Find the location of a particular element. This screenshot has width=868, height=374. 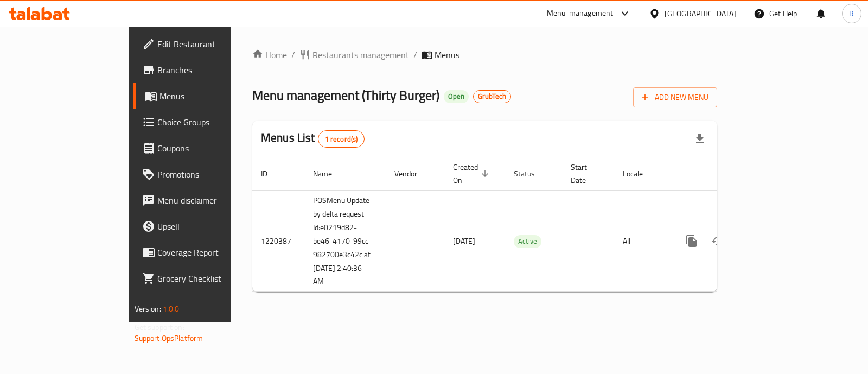

span: Branches is located at coordinates (211, 70).